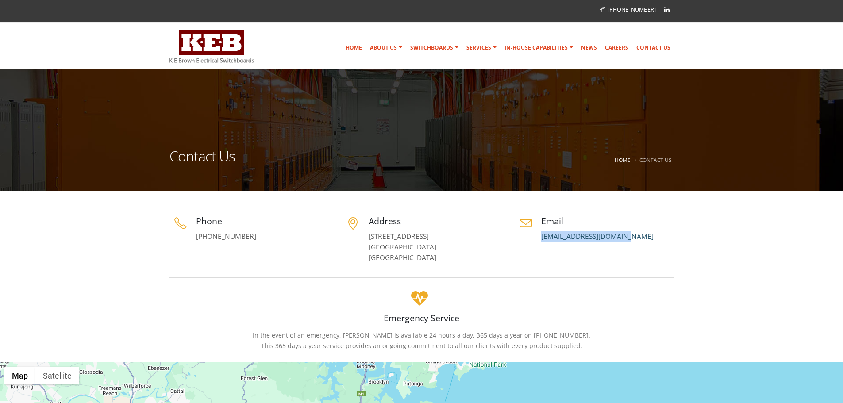 The height and width of the screenshot is (403, 843). What do you see at coordinates (202, 161) in the screenshot?
I see `h1: Contact Us` at bounding box center [202, 161].